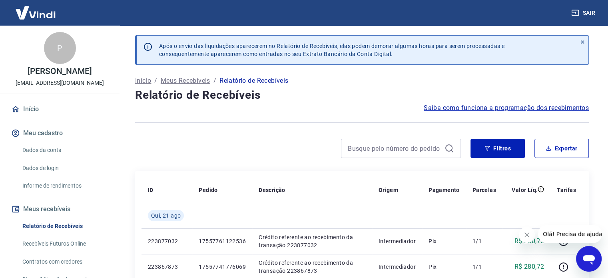 The image size is (608, 278). What do you see at coordinates (362, 95) in the screenshot?
I see `h4: Relatório de Recebíveis` at bounding box center [362, 95].